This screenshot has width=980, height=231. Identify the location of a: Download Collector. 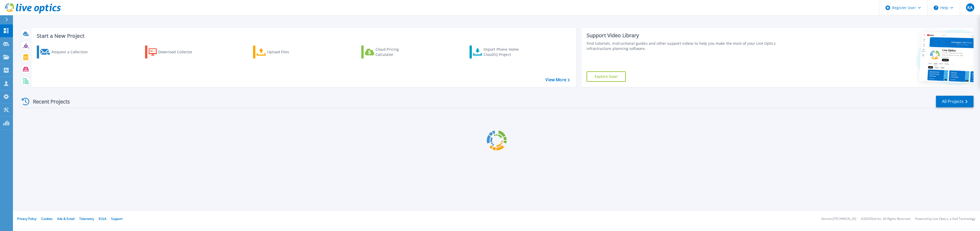
(174, 52).